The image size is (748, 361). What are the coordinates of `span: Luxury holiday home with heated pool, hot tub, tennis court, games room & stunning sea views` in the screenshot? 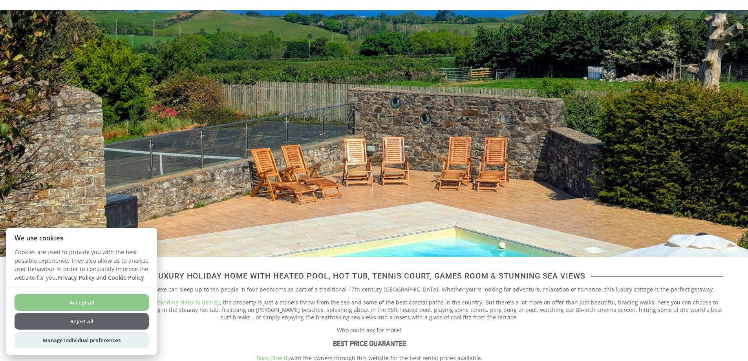 It's located at (370, 276).